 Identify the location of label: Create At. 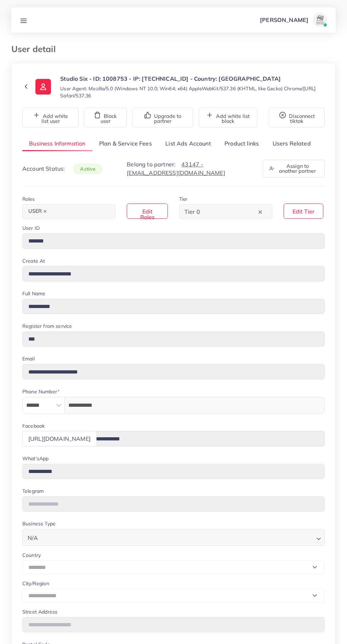
(34, 261).